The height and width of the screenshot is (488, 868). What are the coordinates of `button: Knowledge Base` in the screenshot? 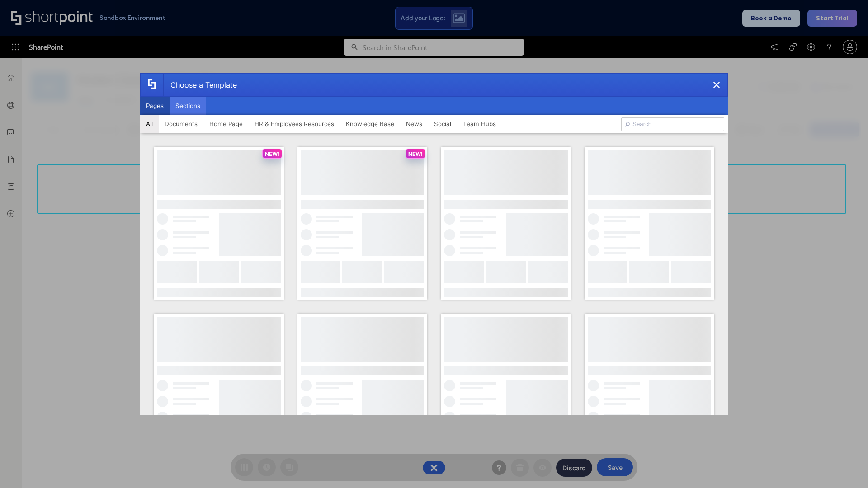 It's located at (369, 123).